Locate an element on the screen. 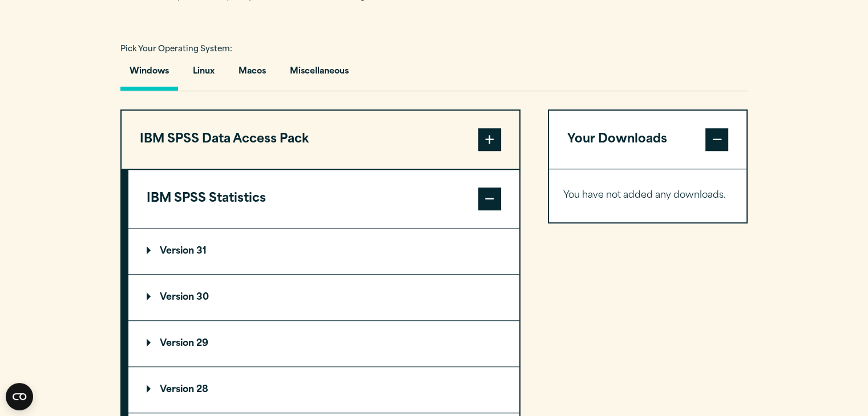  summary: Version 29 is located at coordinates (323, 344).